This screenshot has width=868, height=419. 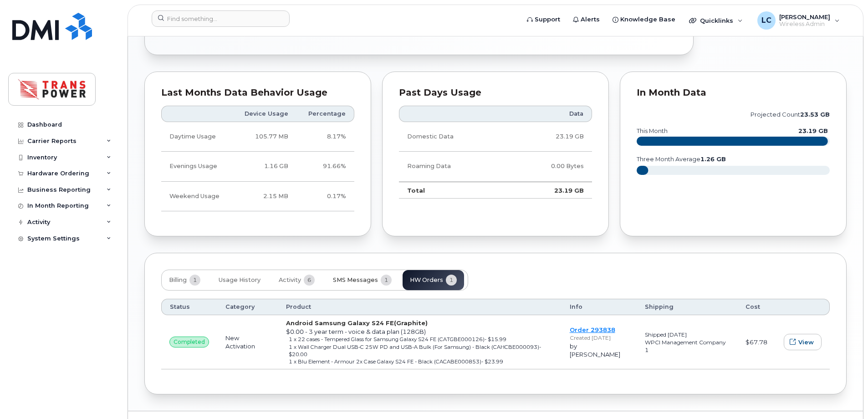 What do you see at coordinates (258, 166) in the screenshot?
I see `tr: Weekdays from 6:00pm to 8:00am` at bounding box center [258, 166].